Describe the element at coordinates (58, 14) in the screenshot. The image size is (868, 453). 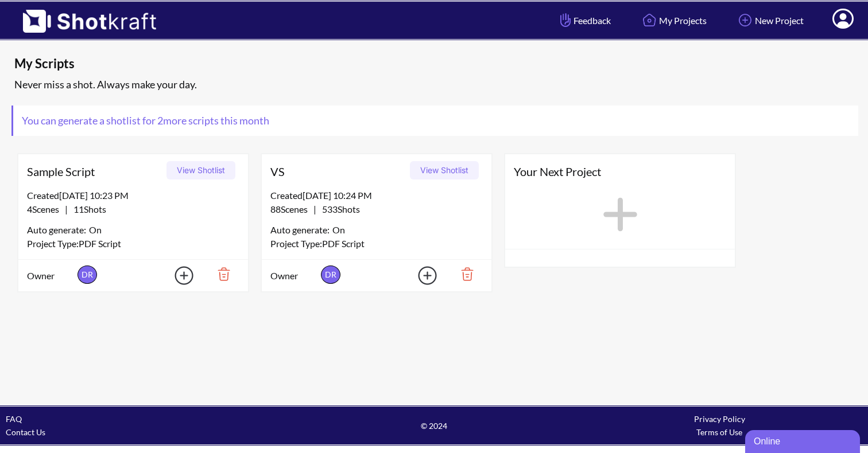
I see `div: Online` at that location.